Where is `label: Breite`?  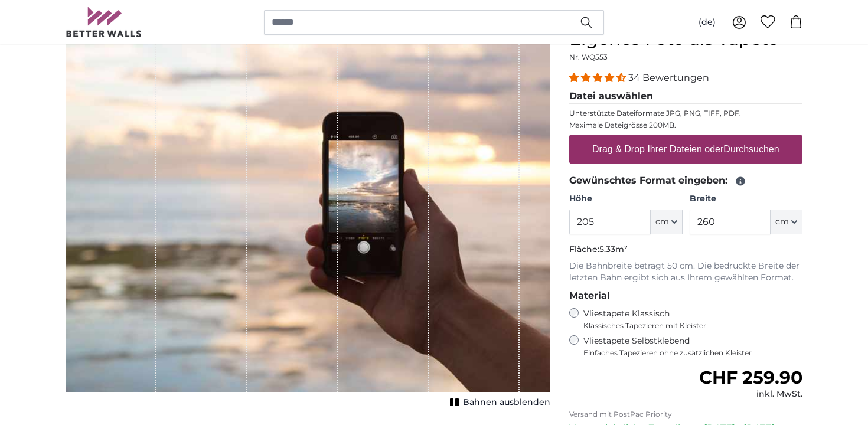
label: Breite is located at coordinates (746, 199).